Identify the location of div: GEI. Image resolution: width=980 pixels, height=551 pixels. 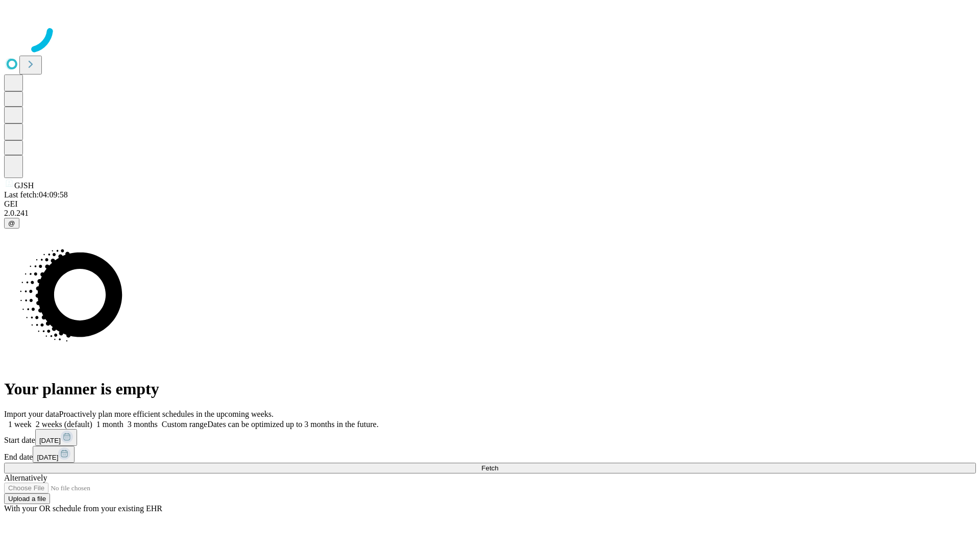
(490, 204).